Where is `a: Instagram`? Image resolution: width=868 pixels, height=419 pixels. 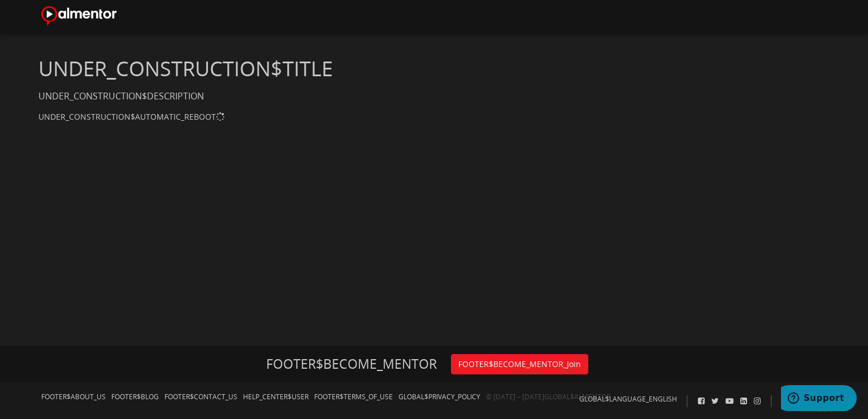
a: Instagram is located at coordinates (757, 402).